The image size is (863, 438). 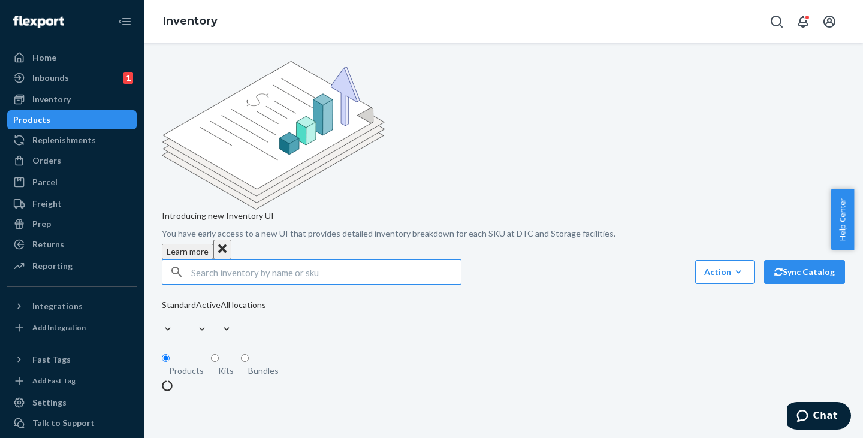 I want to click on input: Products, so click(x=165, y=358).